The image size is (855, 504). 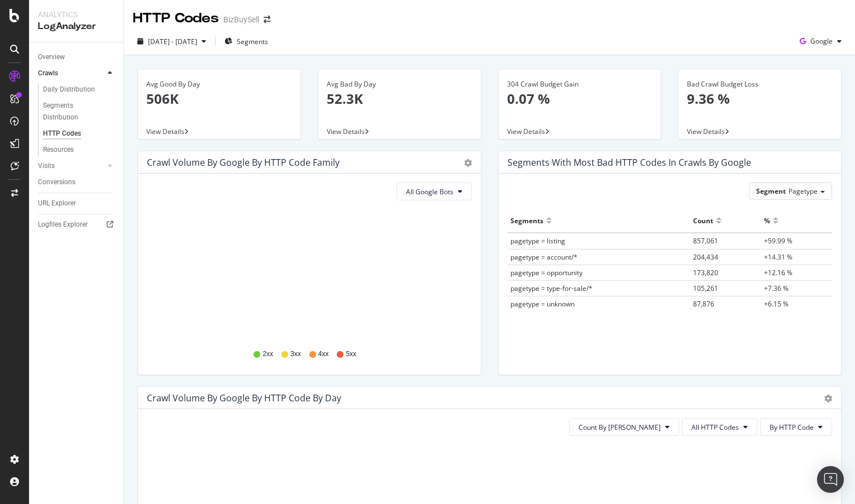 What do you see at coordinates (253, 41) in the screenshot?
I see `span: Segments` at bounding box center [253, 41].